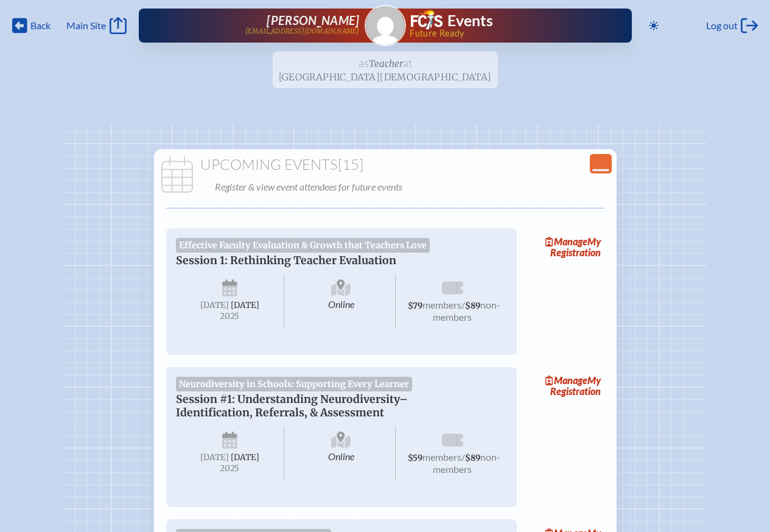 Image resolution: width=770 pixels, height=532 pixels. I want to click on div: FCIS Events — Future ready, so click(502, 23).